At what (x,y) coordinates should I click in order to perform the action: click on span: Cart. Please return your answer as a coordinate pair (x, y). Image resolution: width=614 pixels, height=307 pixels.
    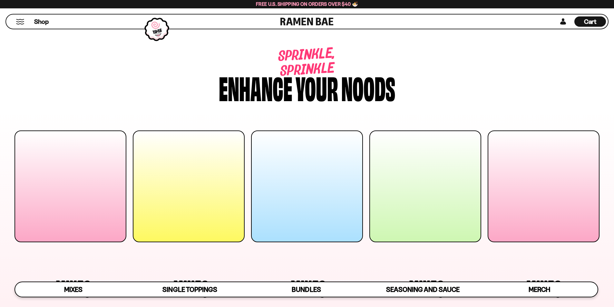
    Looking at the image, I should click on (590, 22).